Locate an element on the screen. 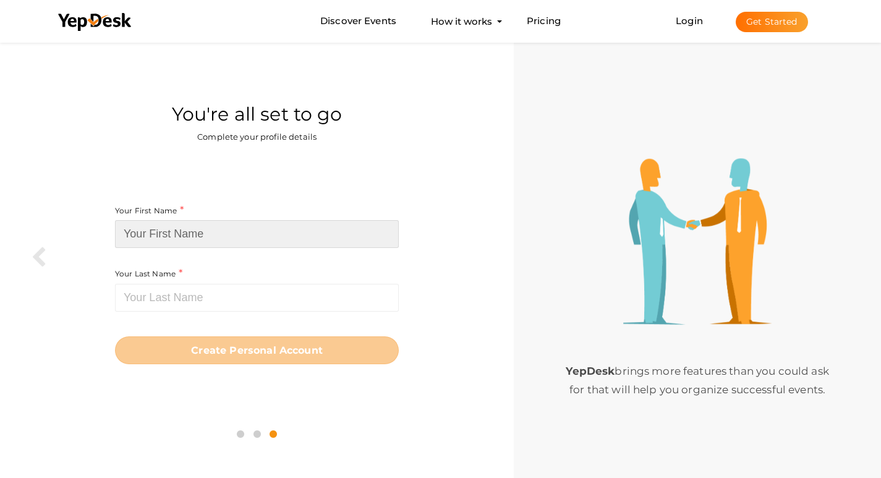 This screenshot has width=881, height=478. a: Pricing is located at coordinates (544, 21).